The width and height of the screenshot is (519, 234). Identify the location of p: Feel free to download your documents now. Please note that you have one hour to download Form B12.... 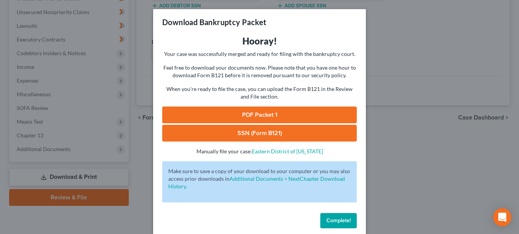
(260, 71).